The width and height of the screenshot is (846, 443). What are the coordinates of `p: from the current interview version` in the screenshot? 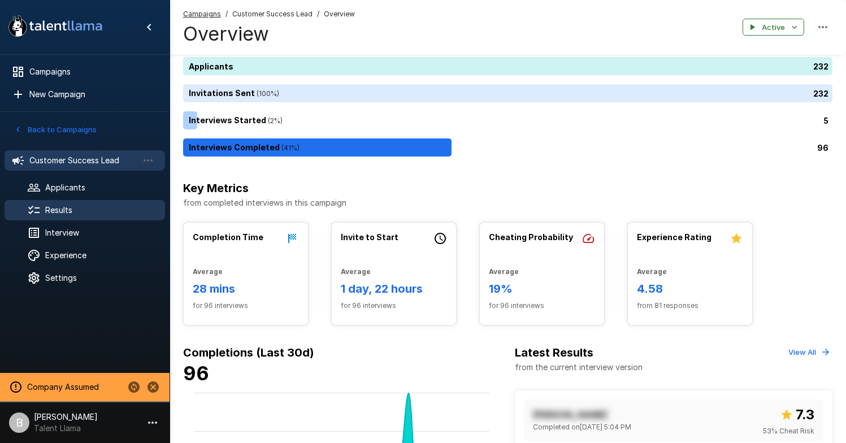 It's located at (579, 367).